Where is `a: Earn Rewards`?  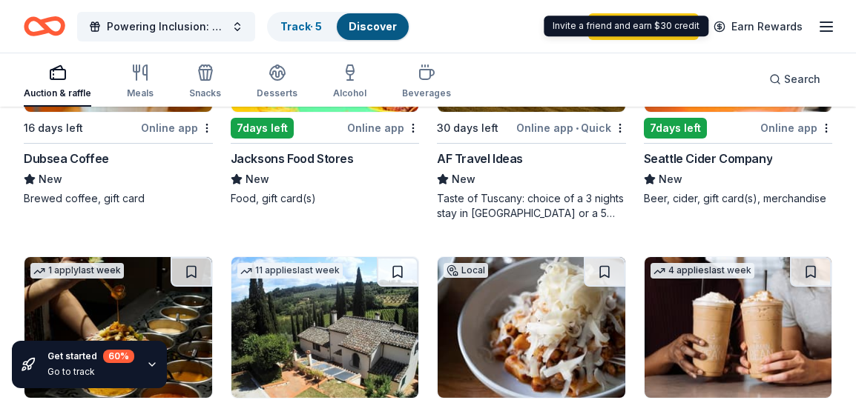
a: Earn Rewards is located at coordinates (758, 27).